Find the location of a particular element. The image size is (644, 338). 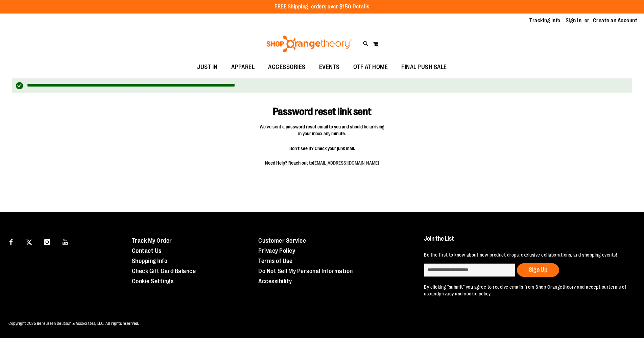

a: Create an Account is located at coordinates (615, 21).